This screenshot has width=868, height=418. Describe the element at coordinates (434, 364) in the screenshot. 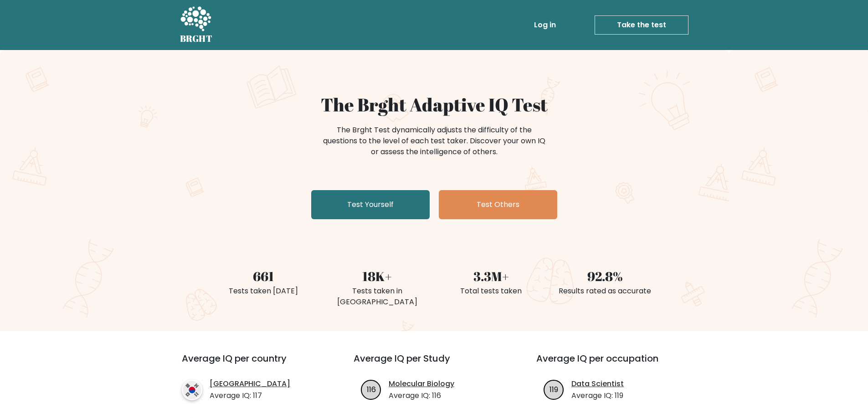

I see `h3: Average IQ per Study` at that location.